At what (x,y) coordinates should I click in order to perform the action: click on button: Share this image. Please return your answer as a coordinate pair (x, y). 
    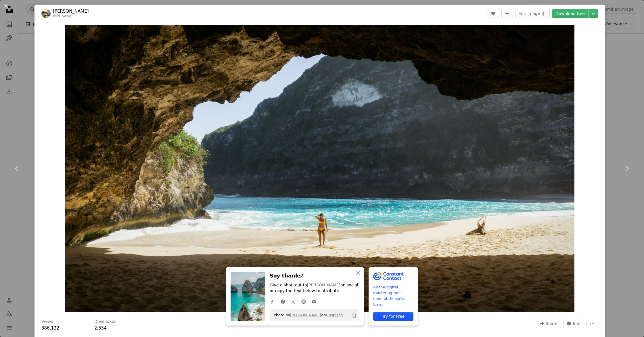
    Looking at the image, I should click on (548, 323).